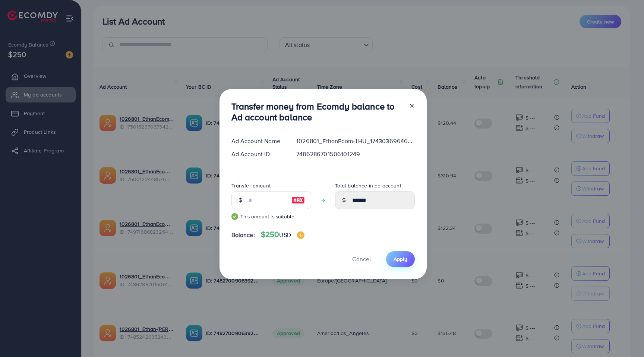 Image resolution: width=644 pixels, height=357 pixels. I want to click on label: Transfer amount, so click(251, 186).